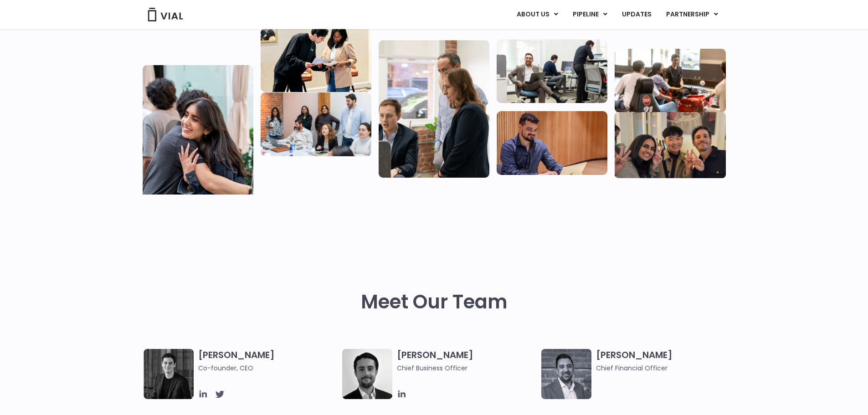 The image size is (868, 415). What do you see at coordinates (551, 143) in the screenshot?
I see `img: Man working at a computer` at bounding box center [551, 143].